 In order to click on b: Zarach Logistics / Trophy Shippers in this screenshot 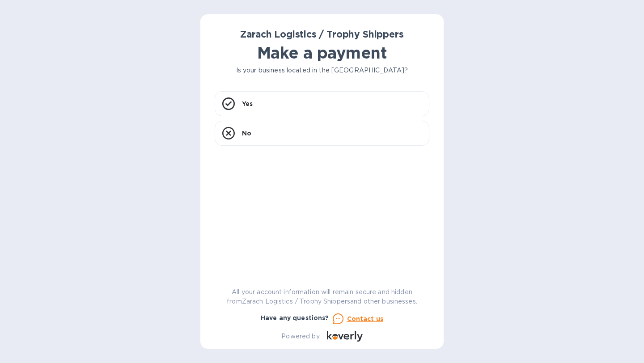, I will do `click(321, 34)`.